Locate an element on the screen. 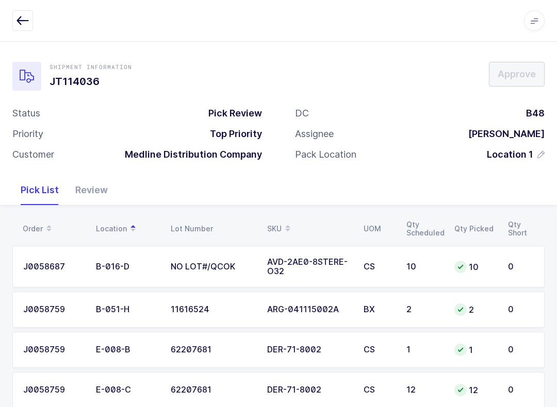 The height and width of the screenshot is (407, 557). div: Qty Short is located at coordinates (521, 229).